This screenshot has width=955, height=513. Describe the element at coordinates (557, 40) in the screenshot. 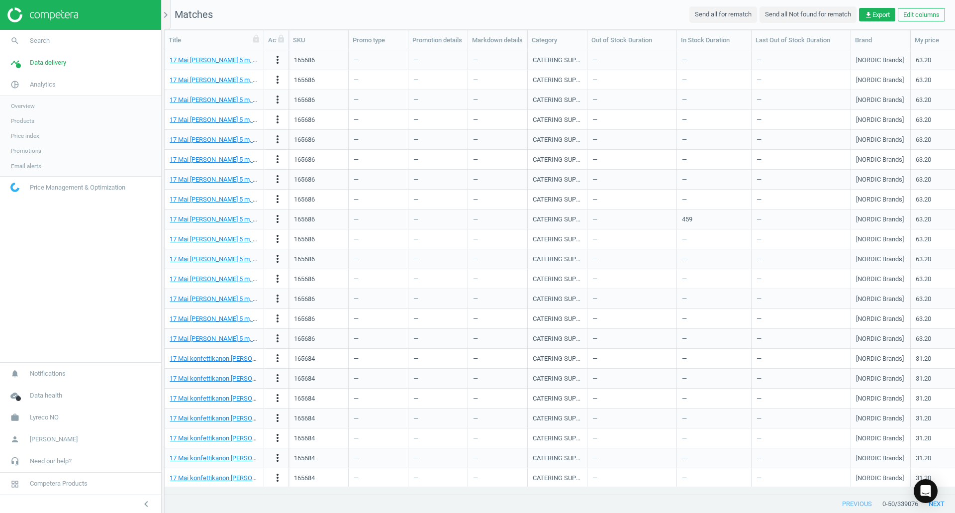

I see `div: Category` at that location.